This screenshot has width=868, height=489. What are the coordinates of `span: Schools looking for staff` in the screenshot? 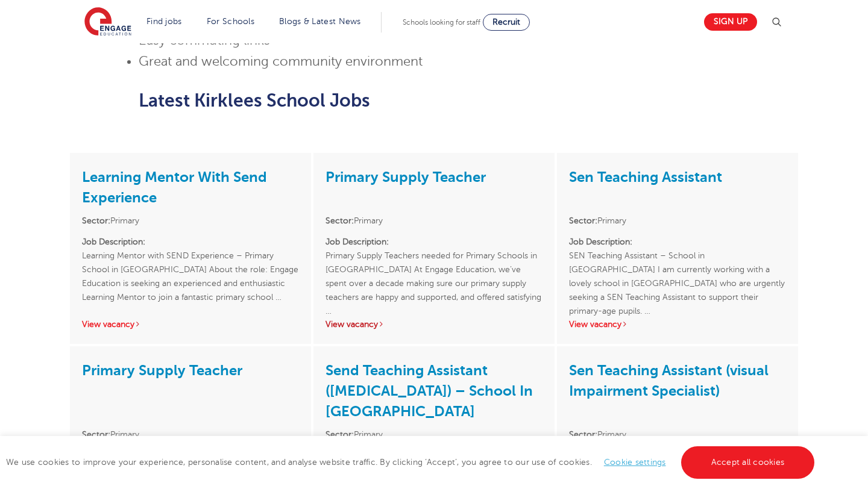 It's located at (441, 23).